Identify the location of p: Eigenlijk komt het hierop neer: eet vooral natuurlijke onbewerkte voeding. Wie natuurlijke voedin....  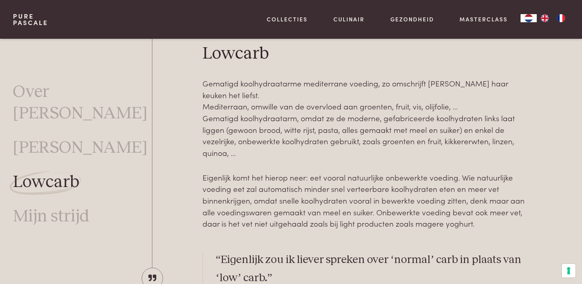
(367, 200).